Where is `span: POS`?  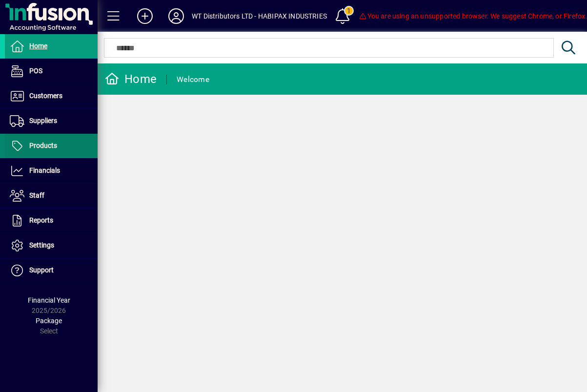 span: POS is located at coordinates (35, 71).